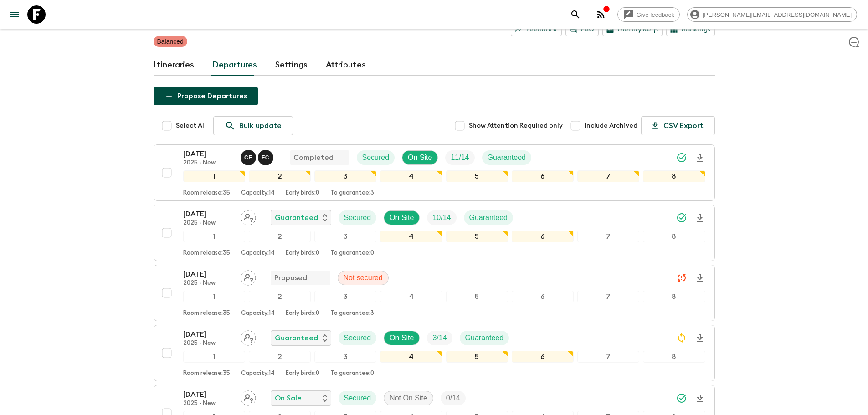 This screenshot has height=415, width=868. Describe the element at coordinates (205, 96) in the screenshot. I see `button: Propose Departures` at that location.